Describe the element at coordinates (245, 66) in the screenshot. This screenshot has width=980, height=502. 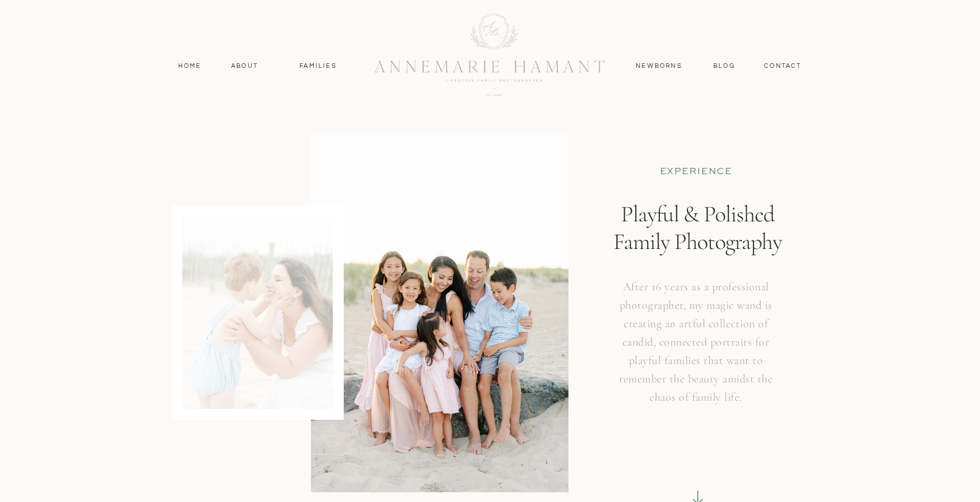
I see `a: About` at that location.